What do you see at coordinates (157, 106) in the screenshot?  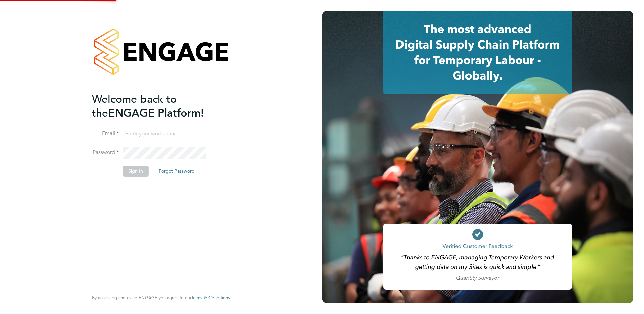 I see `h2: ENGAGE Platform!` at bounding box center [157, 106].